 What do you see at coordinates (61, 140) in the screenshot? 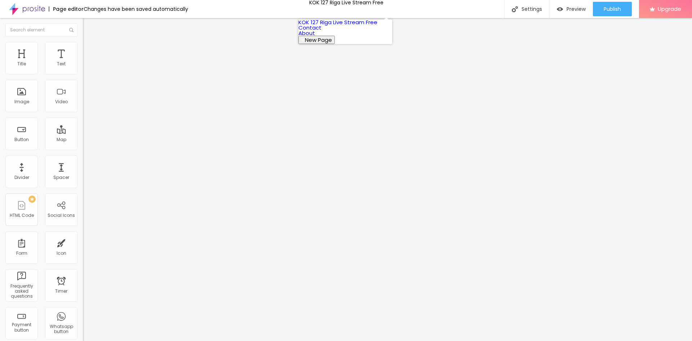
I see `div: Map` at bounding box center [61, 140].